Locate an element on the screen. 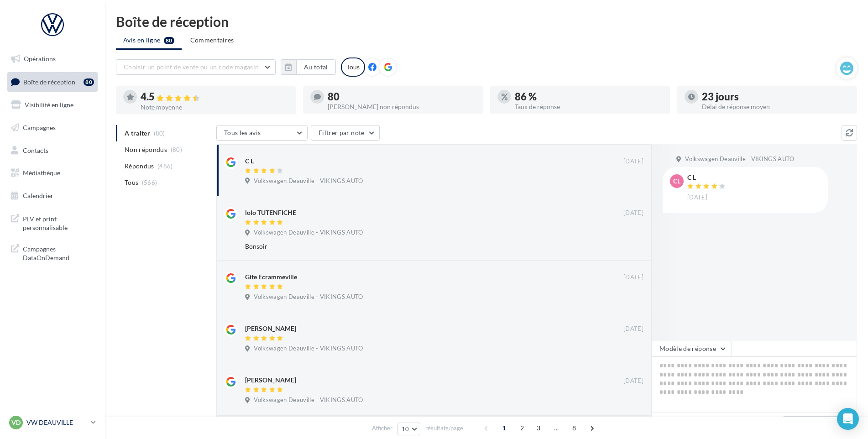  a: Campagnes DataOnDemand is located at coordinates (52, 252).